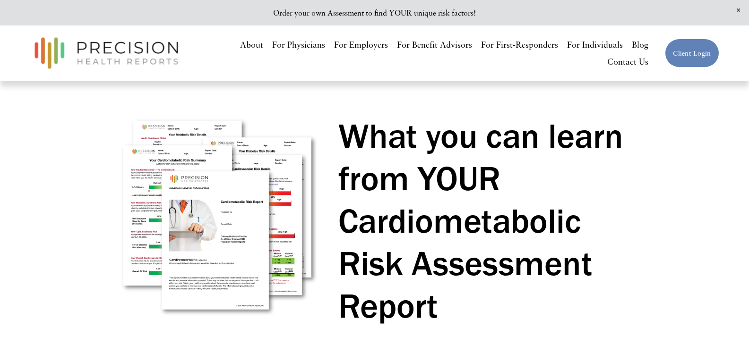 The image size is (749, 345). I want to click on a: Blog, so click(640, 45).